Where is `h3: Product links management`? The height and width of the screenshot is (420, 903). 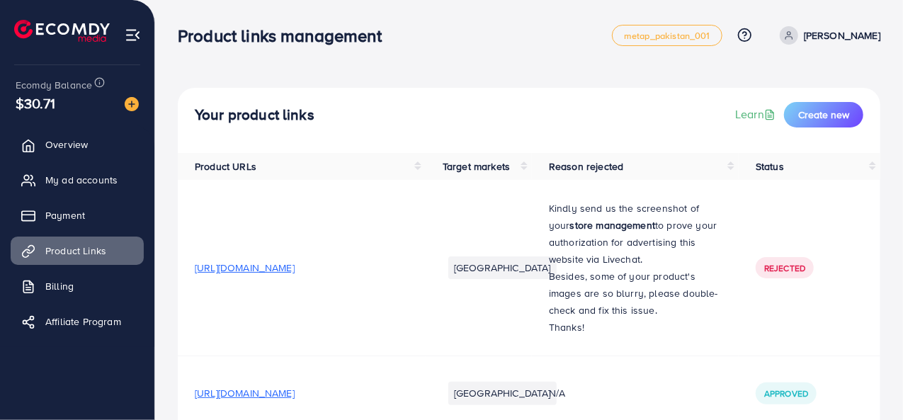
h3: Product links management is located at coordinates (285, 35).